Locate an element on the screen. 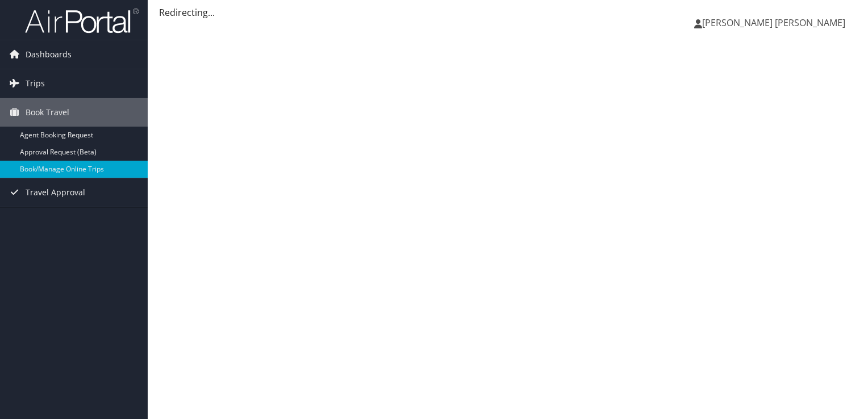  span: Dashboards is located at coordinates (49, 55).